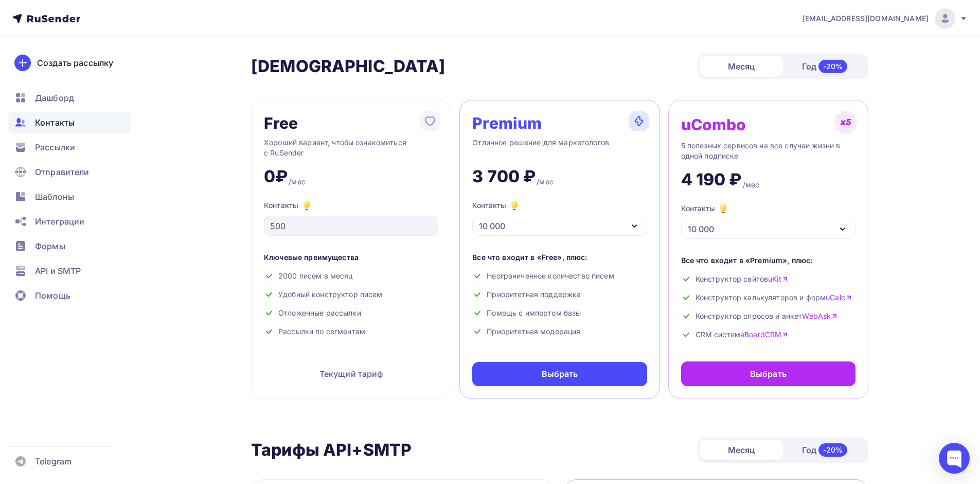  Describe the element at coordinates (69, 197) in the screenshot. I see `a: Шаблоны` at that location.